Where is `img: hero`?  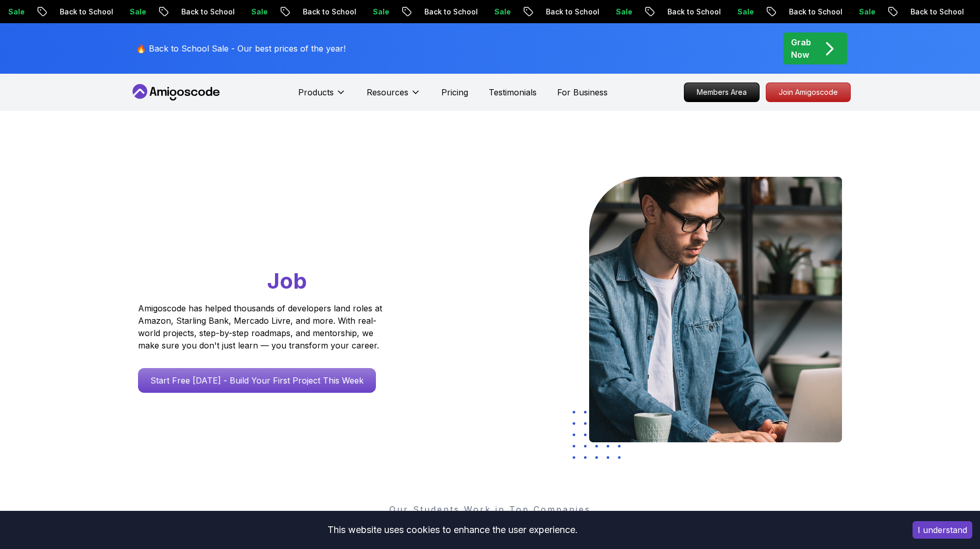
img: hero is located at coordinates (715, 309).